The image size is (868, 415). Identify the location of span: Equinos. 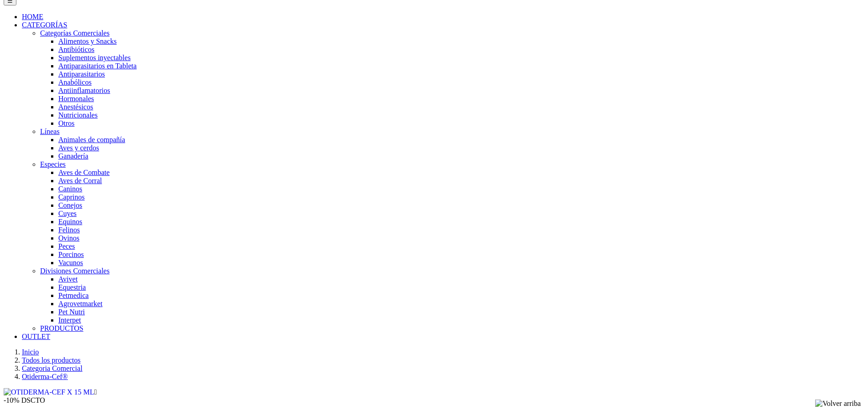
(70, 222).